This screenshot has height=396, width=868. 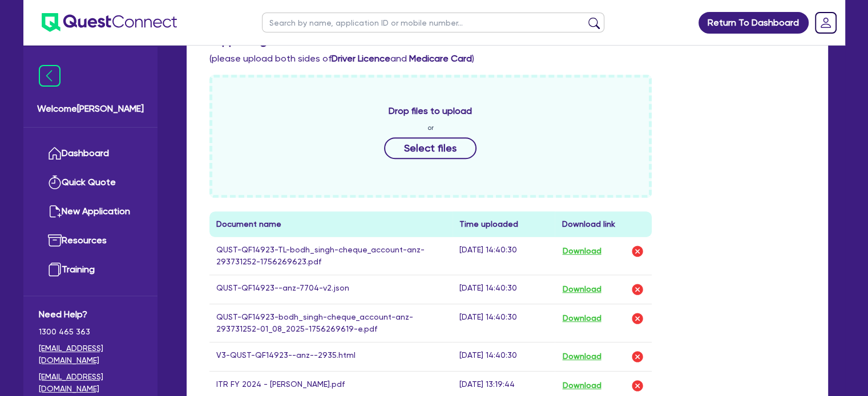 What do you see at coordinates (331, 357) in the screenshot?
I see `td: V3-QUST-QF14923--anz--2935.html` at bounding box center [331, 357].